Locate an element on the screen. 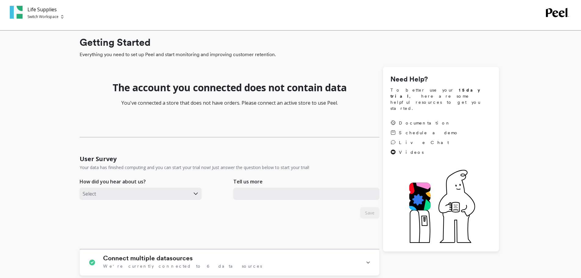 The image size is (581, 278). span: Documentation is located at coordinates (425, 123).